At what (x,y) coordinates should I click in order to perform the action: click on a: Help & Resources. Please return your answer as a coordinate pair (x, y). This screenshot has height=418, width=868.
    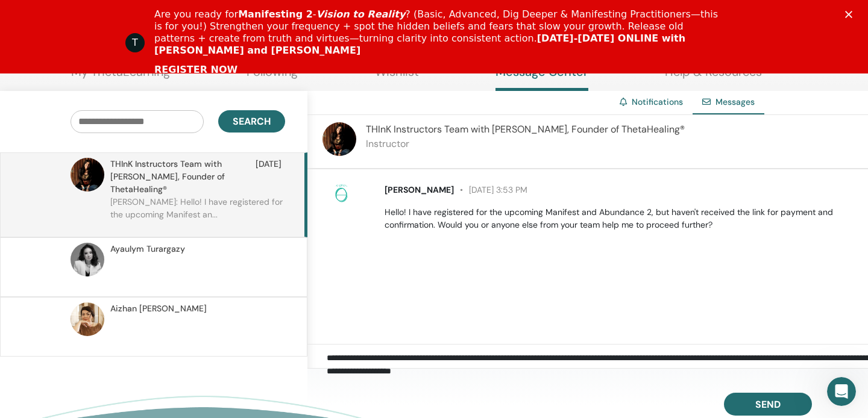
    Looking at the image, I should click on (713, 76).